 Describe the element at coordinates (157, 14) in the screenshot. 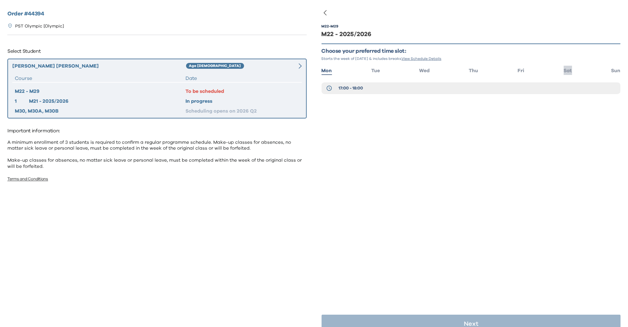

I see `h2: Order # 44394` at that location.